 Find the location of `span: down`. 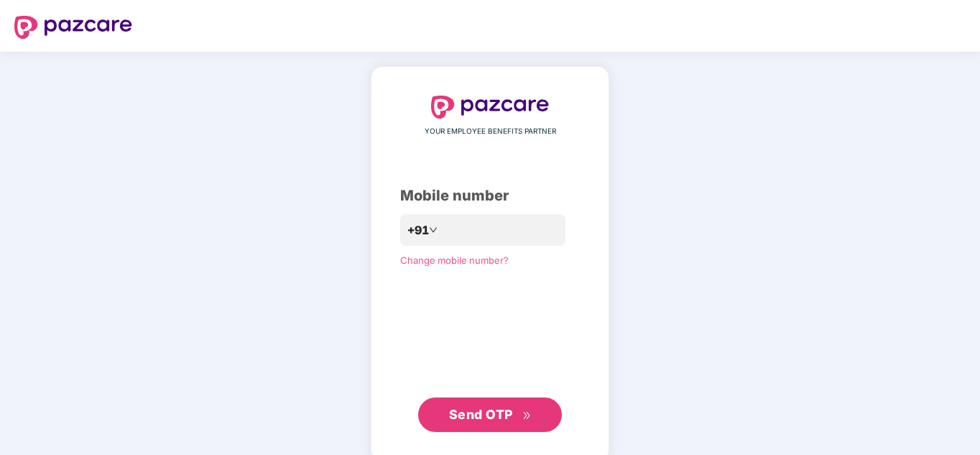

span: down is located at coordinates (433, 230).